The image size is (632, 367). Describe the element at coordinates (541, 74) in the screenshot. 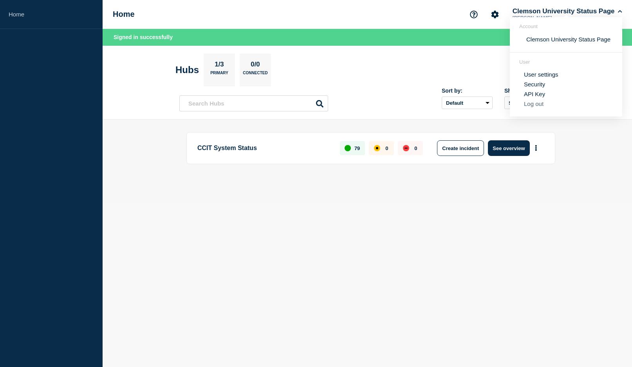

I see `a: User settings` at that location.